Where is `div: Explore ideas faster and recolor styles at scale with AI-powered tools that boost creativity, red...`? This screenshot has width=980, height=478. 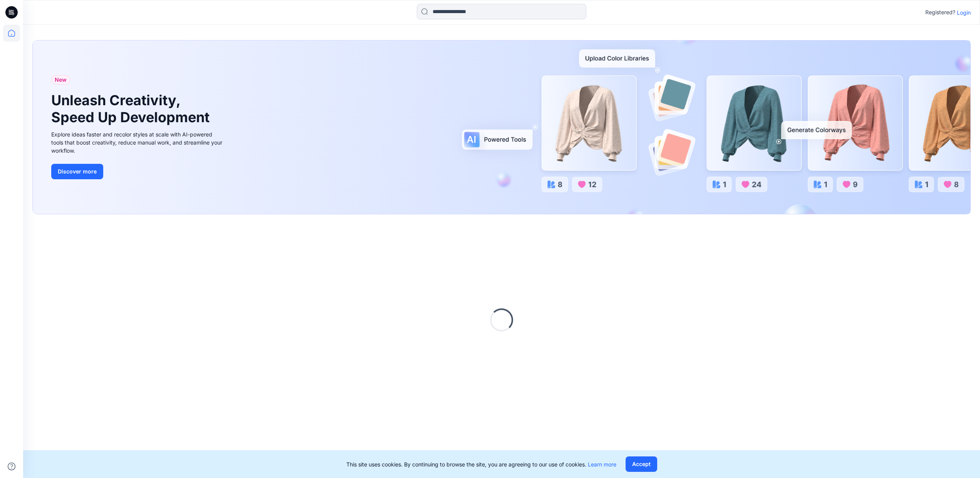 div: Explore ideas faster and recolor styles at scale with AI-powered tools that boost creativity, red... is located at coordinates (138, 142).